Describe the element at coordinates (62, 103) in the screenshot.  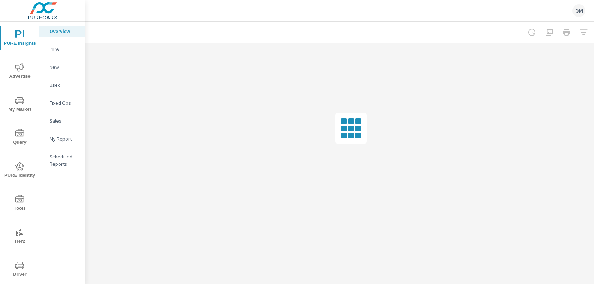
I see `div: Fixed Ops` at that location.